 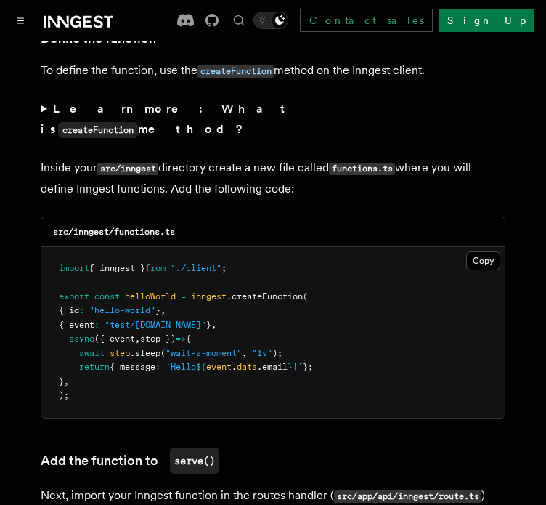 I want to click on button: Toggle navigation, so click(x=20, y=20).